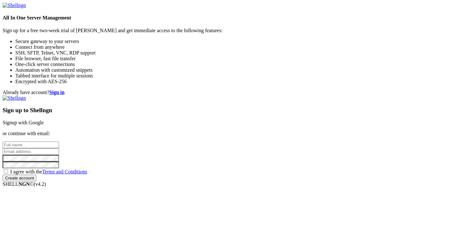 The image size is (474, 233). I want to click on li: One-click server connections, so click(243, 64).